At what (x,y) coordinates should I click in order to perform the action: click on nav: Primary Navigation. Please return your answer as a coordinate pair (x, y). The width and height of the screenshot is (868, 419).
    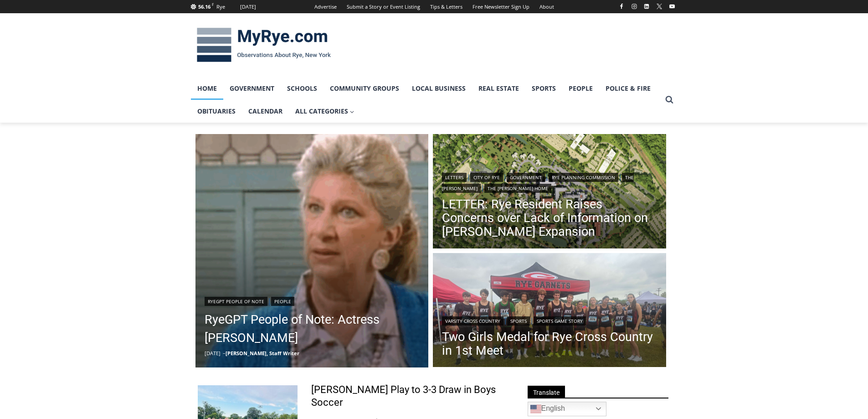
    Looking at the image, I should click on (426, 100).